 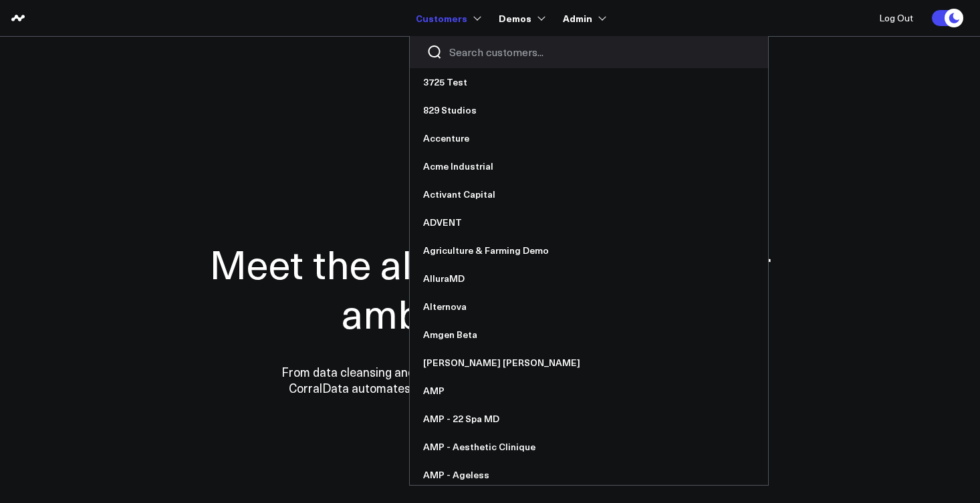 I want to click on a: Agriculture & Farming Demo, so click(x=589, y=250).